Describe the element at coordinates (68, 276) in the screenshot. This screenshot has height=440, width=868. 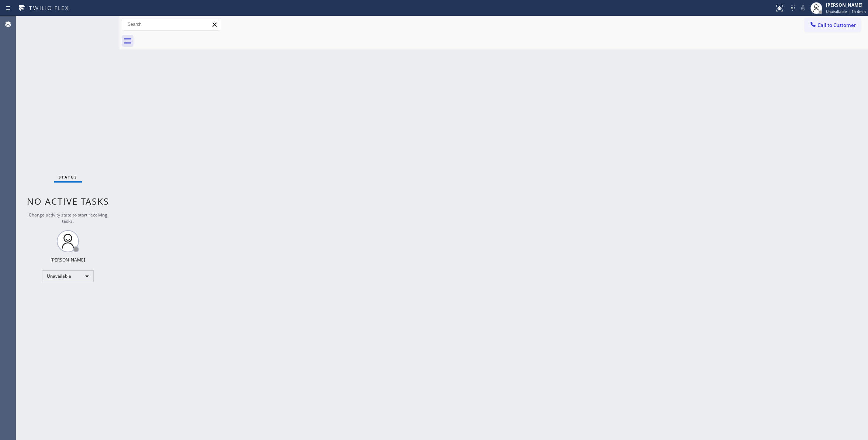
I see `div: Unavailable` at that location.